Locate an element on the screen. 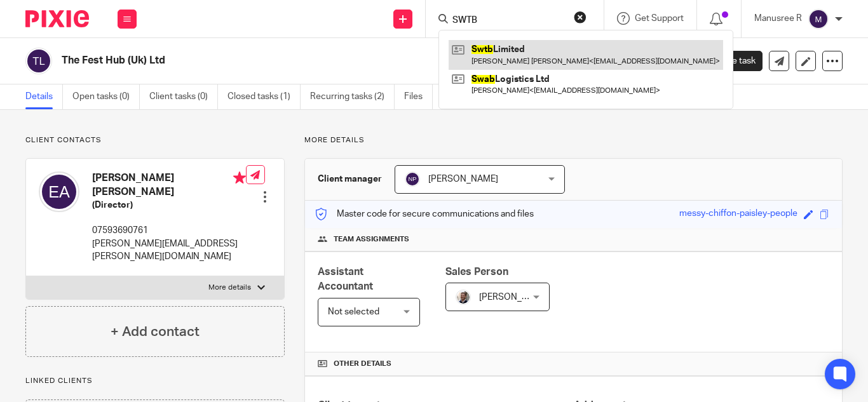 This screenshot has height=402, width=868. a: Recurring tasks (2) is located at coordinates (352, 96).